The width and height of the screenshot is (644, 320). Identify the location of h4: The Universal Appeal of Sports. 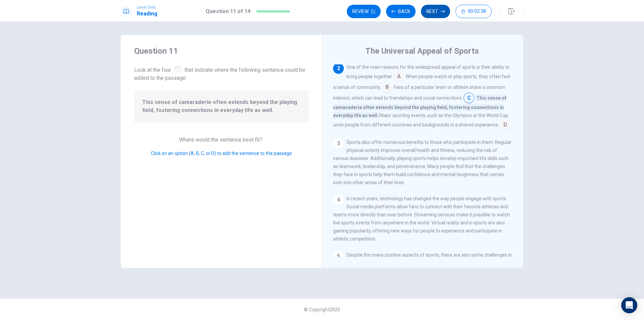
(422, 51).